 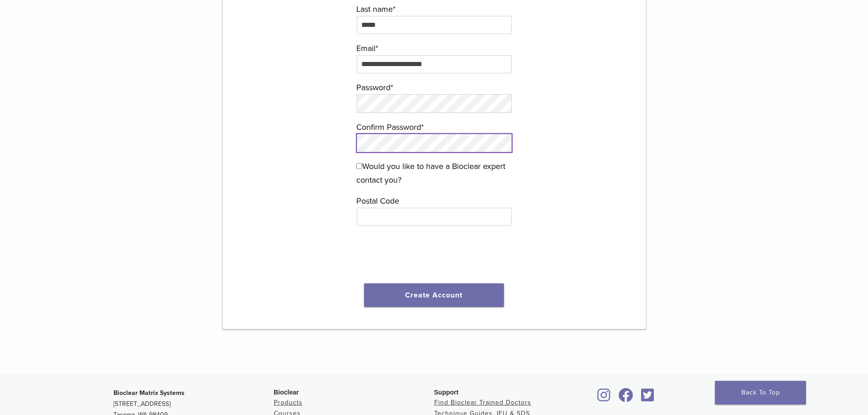 What do you see at coordinates (286, 392) in the screenshot?
I see `span: Bioclear` at bounding box center [286, 392].